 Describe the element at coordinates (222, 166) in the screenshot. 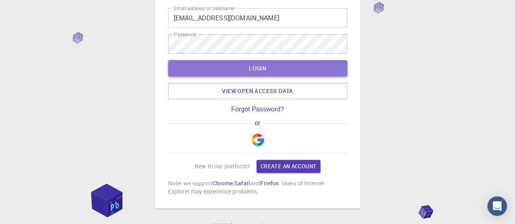

I see `p: New to our platform?` at that location.